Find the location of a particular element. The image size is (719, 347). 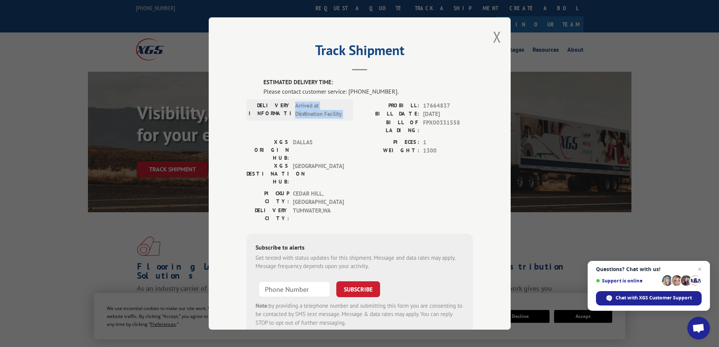

span: DALLAS is located at coordinates (318, 150).